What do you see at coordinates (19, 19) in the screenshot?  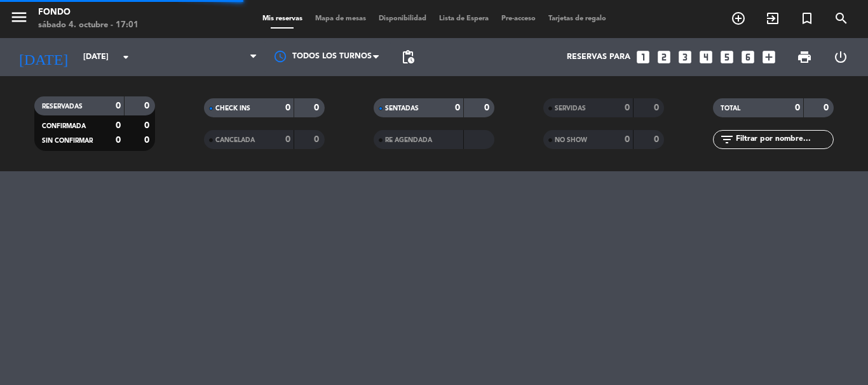 I see `button: menu` at bounding box center [19, 19].